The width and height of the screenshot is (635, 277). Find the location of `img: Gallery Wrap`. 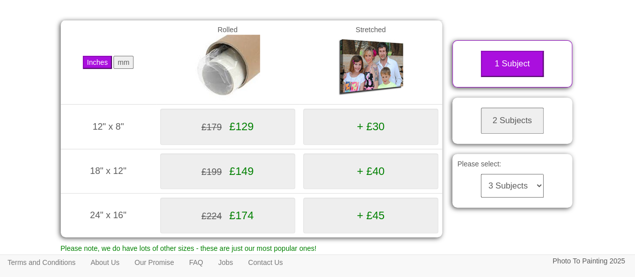

img: Gallery Wrap is located at coordinates (371, 67).